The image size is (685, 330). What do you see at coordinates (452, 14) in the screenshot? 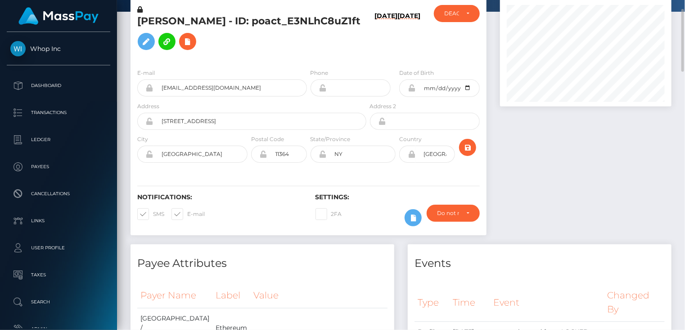
I see `div: DEACTIVE` at bounding box center [452, 14].